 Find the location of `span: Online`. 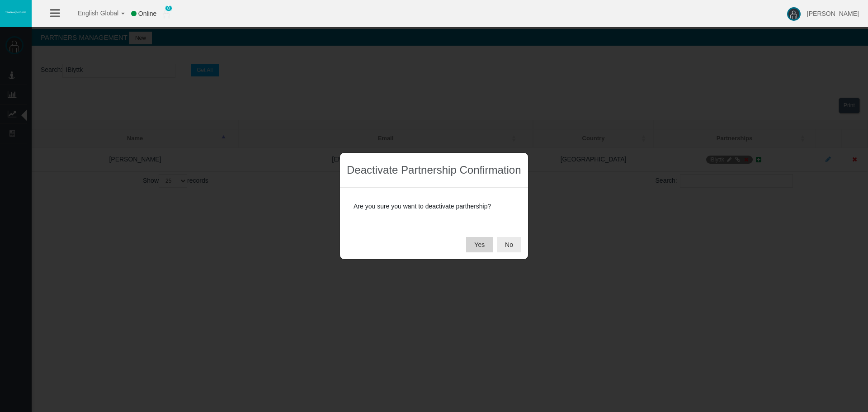

span: Online is located at coordinates (147, 14).